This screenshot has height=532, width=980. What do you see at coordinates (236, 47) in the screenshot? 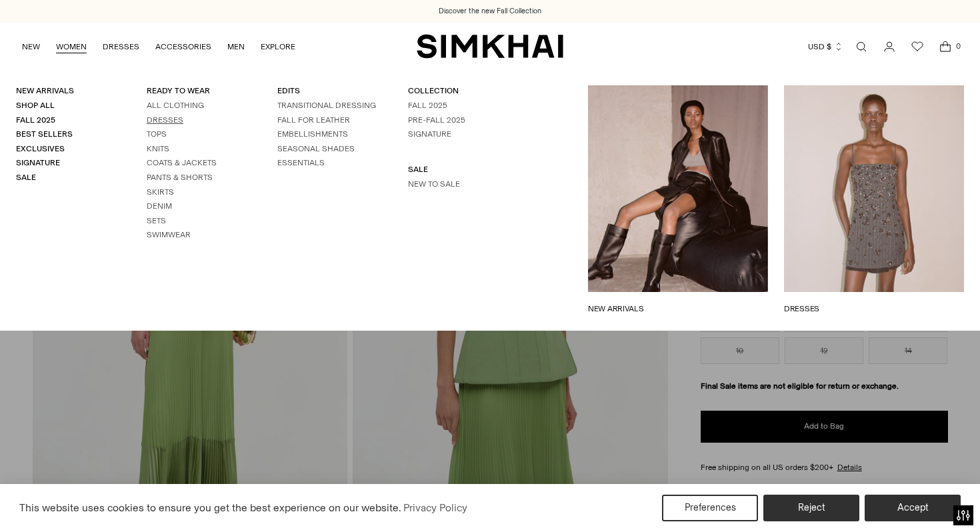
I see `a: MEN` at bounding box center [236, 47].